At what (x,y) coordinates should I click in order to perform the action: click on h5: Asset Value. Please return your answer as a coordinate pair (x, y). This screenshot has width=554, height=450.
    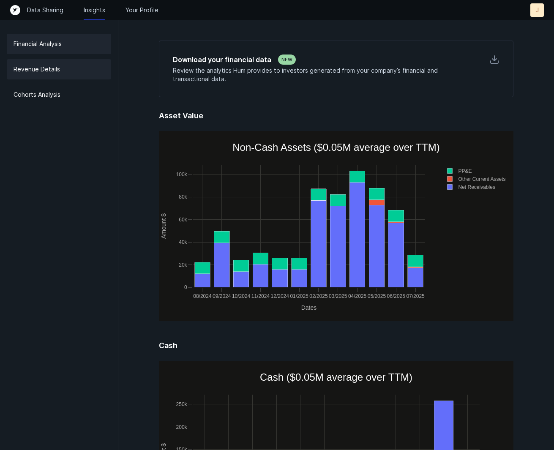
    Looking at the image, I should click on (336, 121).